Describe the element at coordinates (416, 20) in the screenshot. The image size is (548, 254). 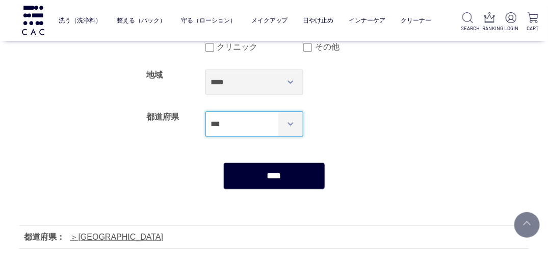
I see `a: クリーナー` at that location.